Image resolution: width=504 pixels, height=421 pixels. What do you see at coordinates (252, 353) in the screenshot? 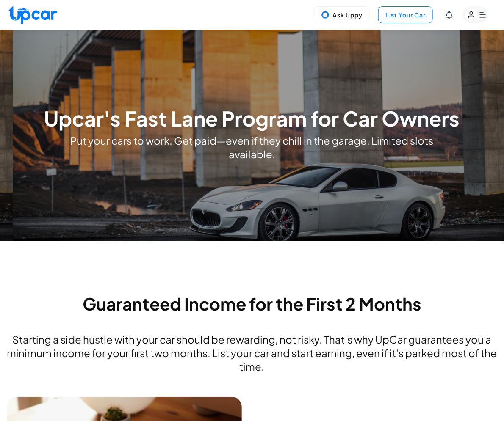
I see `p: Starting a side hustle with your car should be rewarding, not risky. That's why UpCar guarantees ...` at bounding box center [252, 353].